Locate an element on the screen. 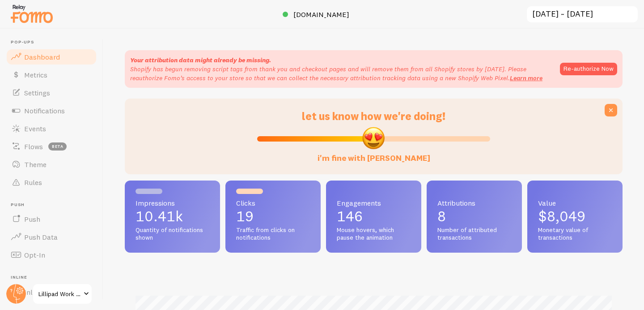  a: Rules is located at coordinates (51, 182).